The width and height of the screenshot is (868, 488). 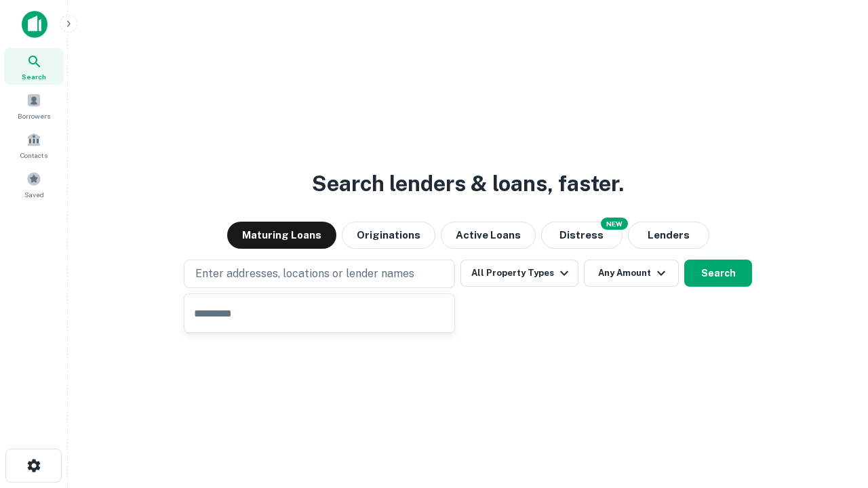 I want to click on div: Contacts, so click(x=34, y=145).